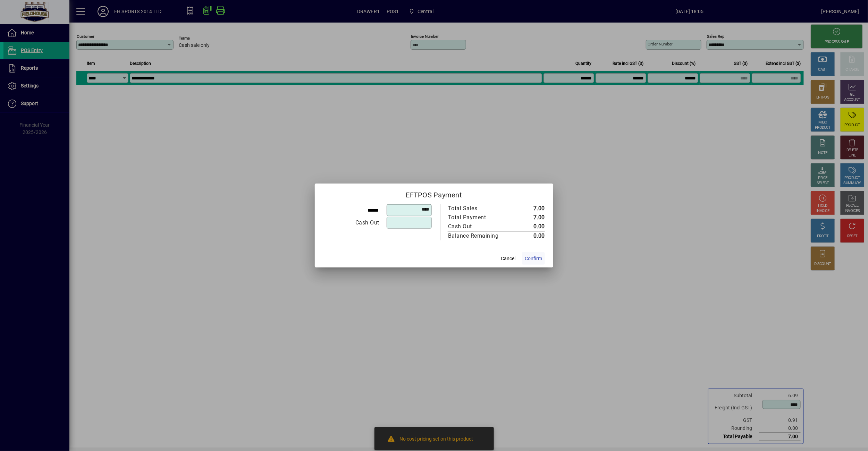  What do you see at coordinates (508, 259) in the screenshot?
I see `button: Cancel` at bounding box center [508, 259].